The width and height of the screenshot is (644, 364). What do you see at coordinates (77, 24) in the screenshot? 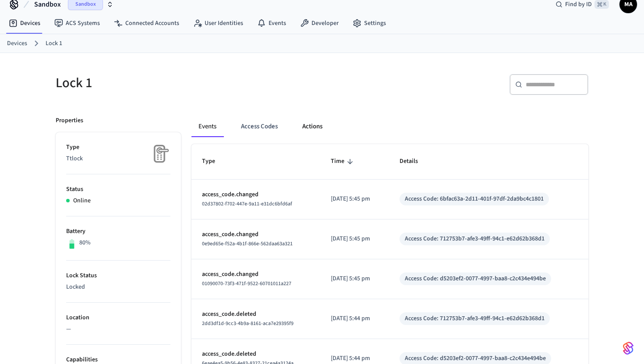
I see `a: ACS Systems` at bounding box center [77, 24].